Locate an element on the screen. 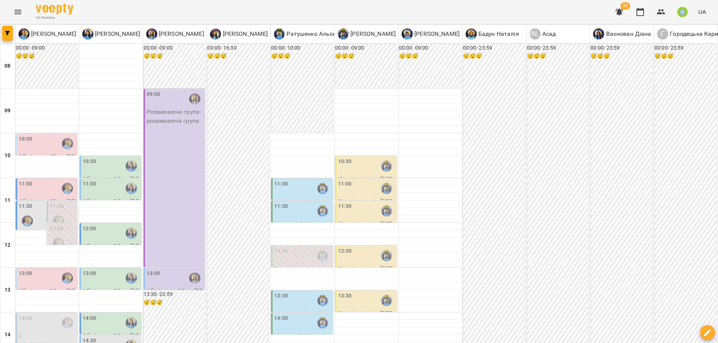 The height and width of the screenshot is (343, 718). label: 12:00 is located at coordinates (56, 229).